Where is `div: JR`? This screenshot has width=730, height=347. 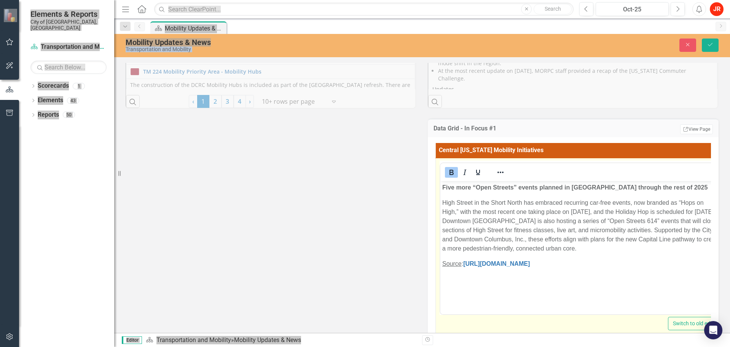
div: JR is located at coordinates (717, 9).